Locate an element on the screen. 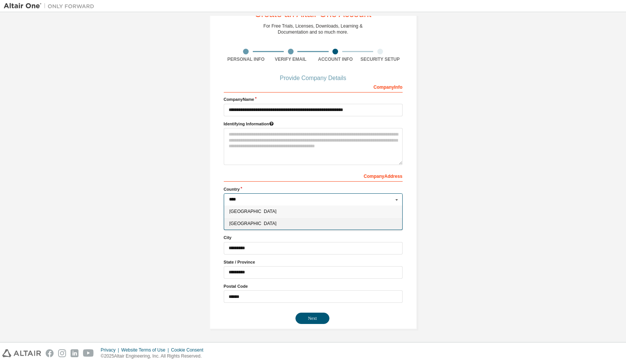  img: facebook.svg is located at coordinates (49, 353).